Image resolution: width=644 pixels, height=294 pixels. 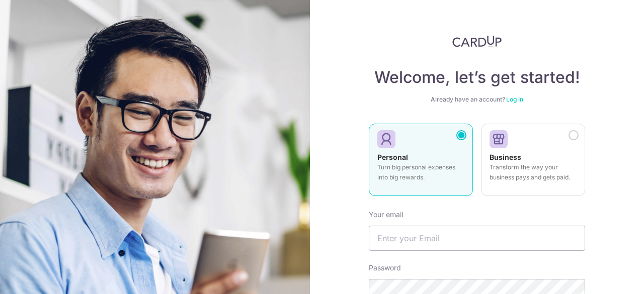 What do you see at coordinates (477, 239) in the screenshot?
I see `input: Enter your Email` at bounding box center [477, 239].